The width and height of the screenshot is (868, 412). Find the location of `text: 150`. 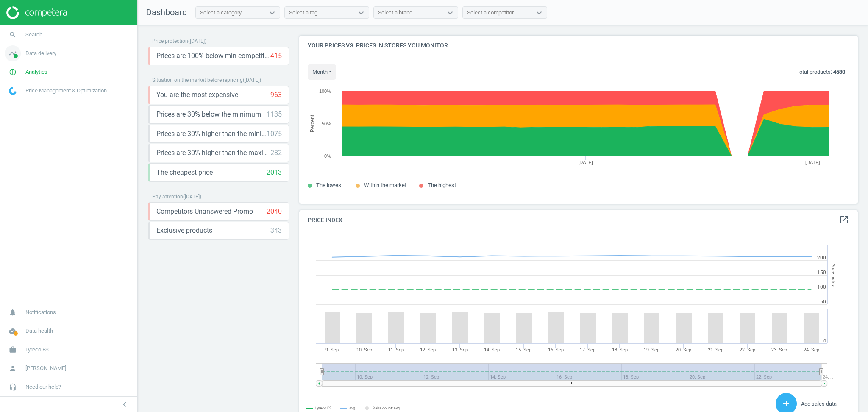

text: 150 is located at coordinates (822, 272).